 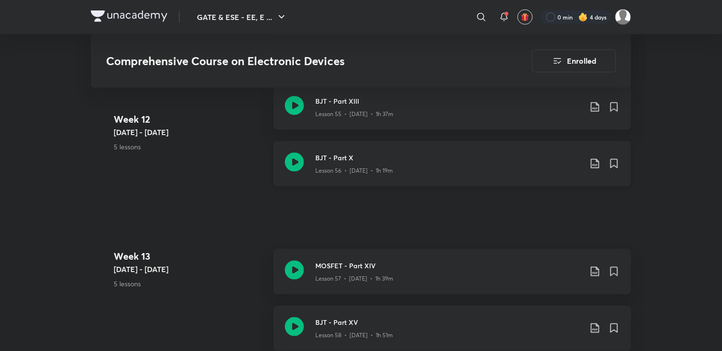 What do you see at coordinates (448, 101) in the screenshot?
I see `h3: BJT - Part XIII` at bounding box center [448, 101].